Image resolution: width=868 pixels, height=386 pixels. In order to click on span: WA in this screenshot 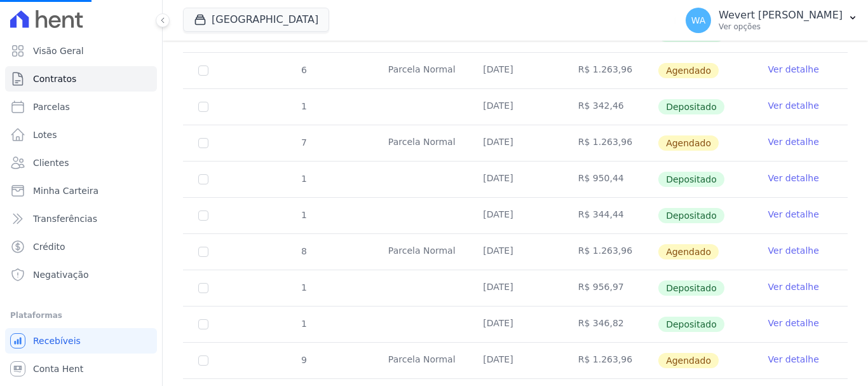, I will do `click(698, 20)`.